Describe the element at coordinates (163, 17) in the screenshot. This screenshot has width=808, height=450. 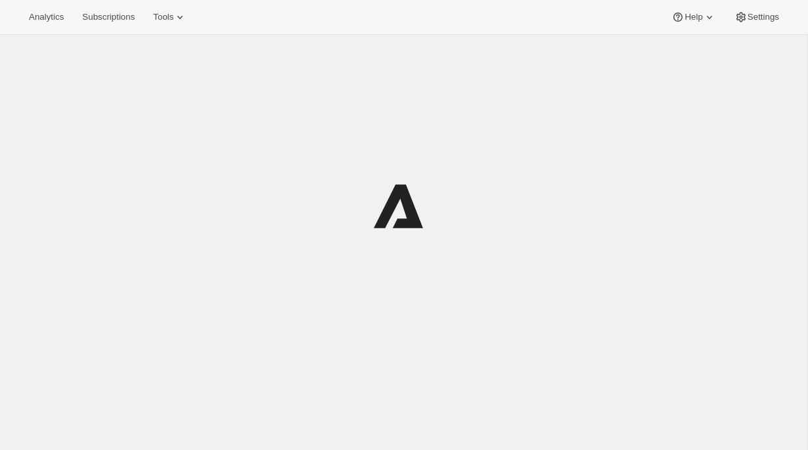
I see `span: Tools` at that location.